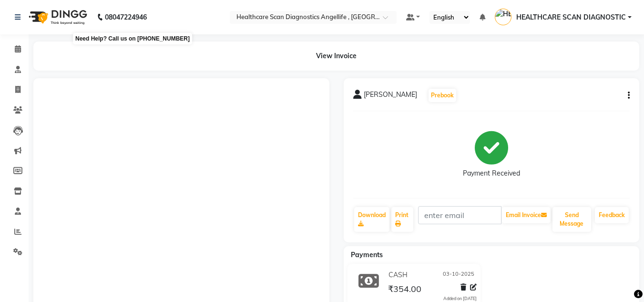  Describe the element at coordinates (403, 219) in the screenshot. I see `a: Print` at that location.